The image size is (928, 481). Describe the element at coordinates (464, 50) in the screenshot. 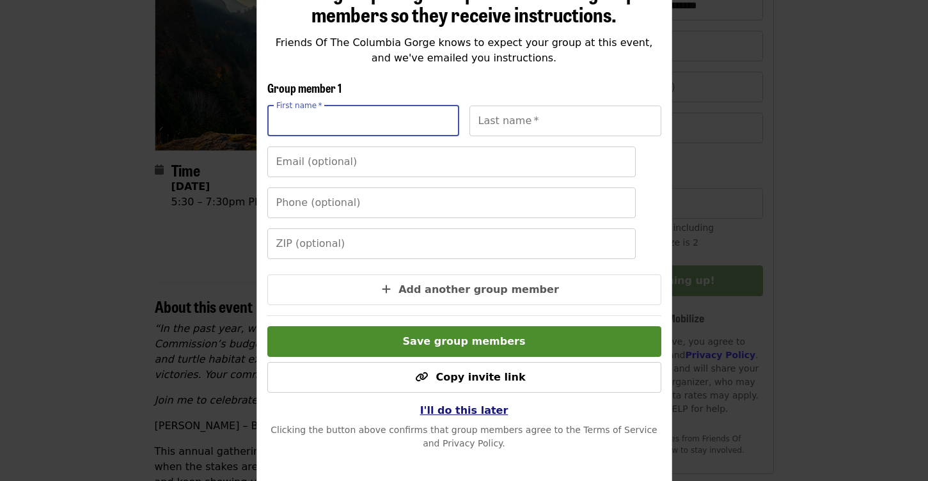

I see `span: Friends Of The Columbia Gorge knows to expect your group at this event, and we've emailed you ins...` at that location.